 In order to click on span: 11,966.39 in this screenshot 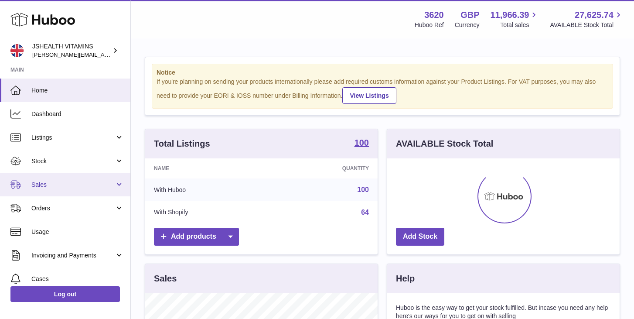, I will do `click(509, 15)`.